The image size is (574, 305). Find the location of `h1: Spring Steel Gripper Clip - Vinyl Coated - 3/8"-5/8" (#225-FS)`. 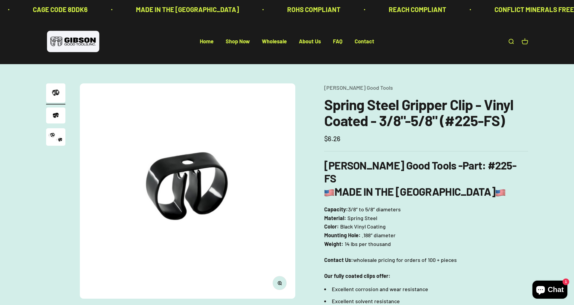

h1: Spring Steel Gripper Clip - Vinyl Coated - 3/8"-5/8" (#225-FS) is located at coordinates (426, 113).